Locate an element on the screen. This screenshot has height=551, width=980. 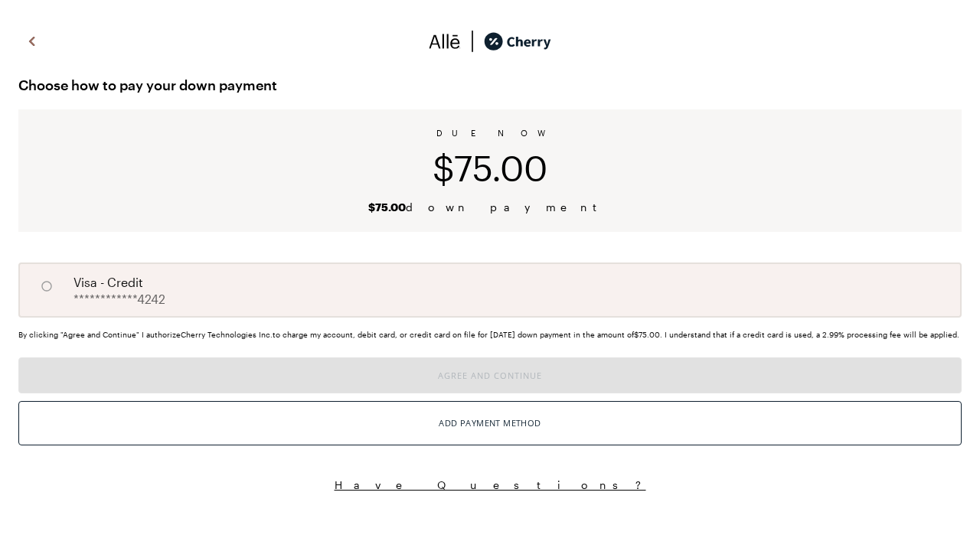
button: Have Questions? is located at coordinates (490, 485).